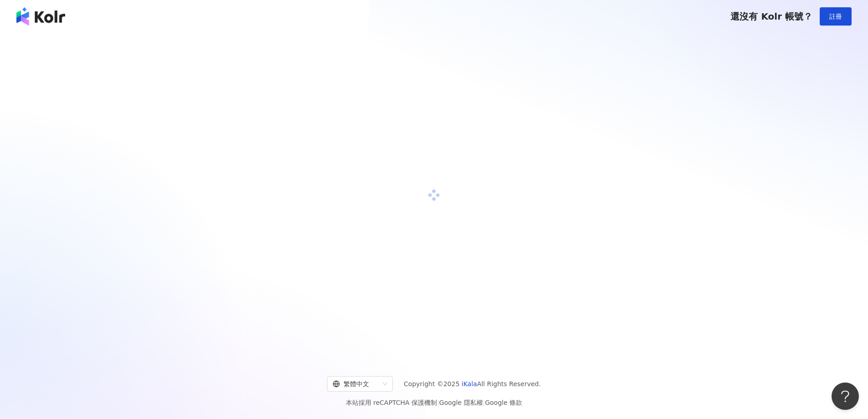 This screenshot has height=419, width=868. Describe the element at coordinates (472, 384) in the screenshot. I see `span: Copyright © 2025 All Rights Reserved.` at that location.